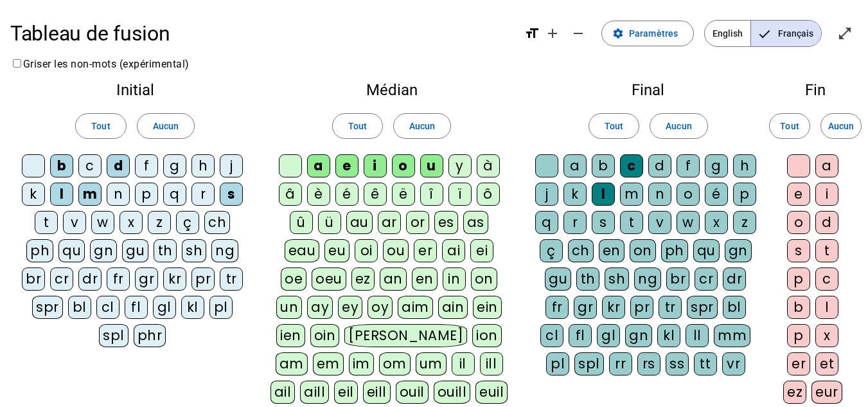  Describe the element at coordinates (392, 90) in the screenshot. I see `h2: Médian` at that location.